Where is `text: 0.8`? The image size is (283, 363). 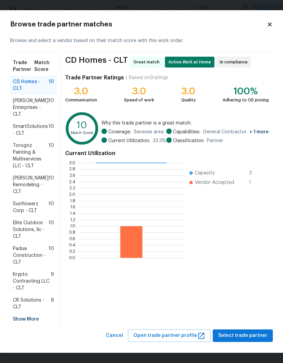
text: 0.8 is located at coordinates (72, 233).